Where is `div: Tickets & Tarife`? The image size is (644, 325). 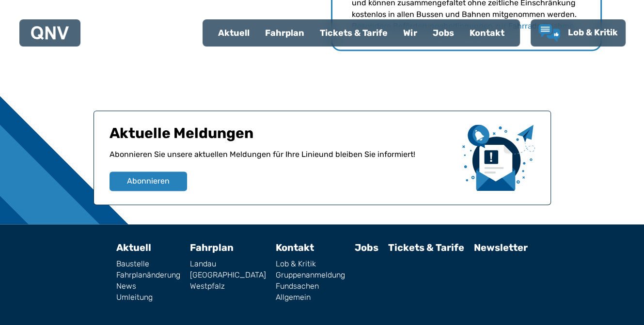 div: Tickets & Tarife is located at coordinates (353, 33).